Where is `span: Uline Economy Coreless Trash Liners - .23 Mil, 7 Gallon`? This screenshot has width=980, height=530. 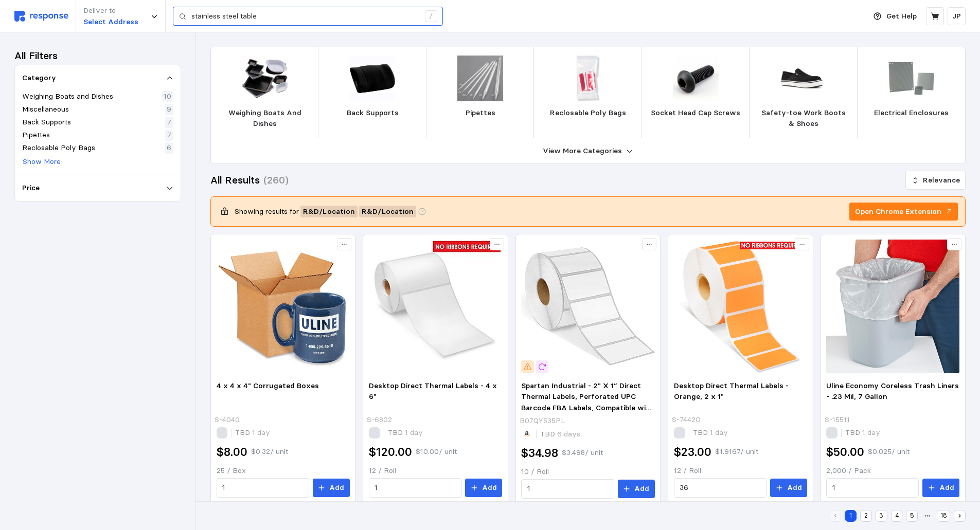
span: Uline Economy Coreless Trash Liners - .23 Mil, 7 Gallon is located at coordinates (892, 391).